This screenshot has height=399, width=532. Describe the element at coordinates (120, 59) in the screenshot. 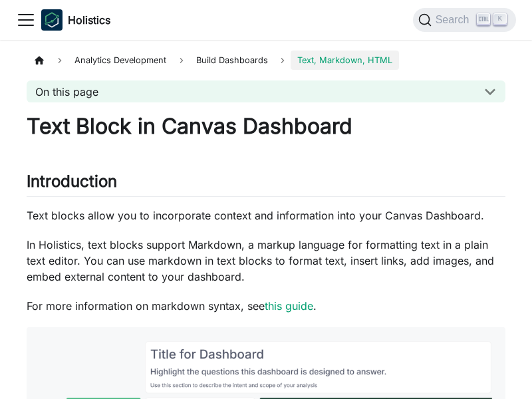

I see `span: Analytics Development` at that location.